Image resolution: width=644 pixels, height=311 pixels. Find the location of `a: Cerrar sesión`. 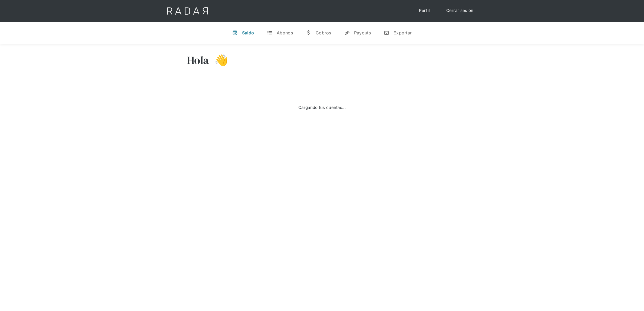

a: Cerrar sesión is located at coordinates (460, 10).